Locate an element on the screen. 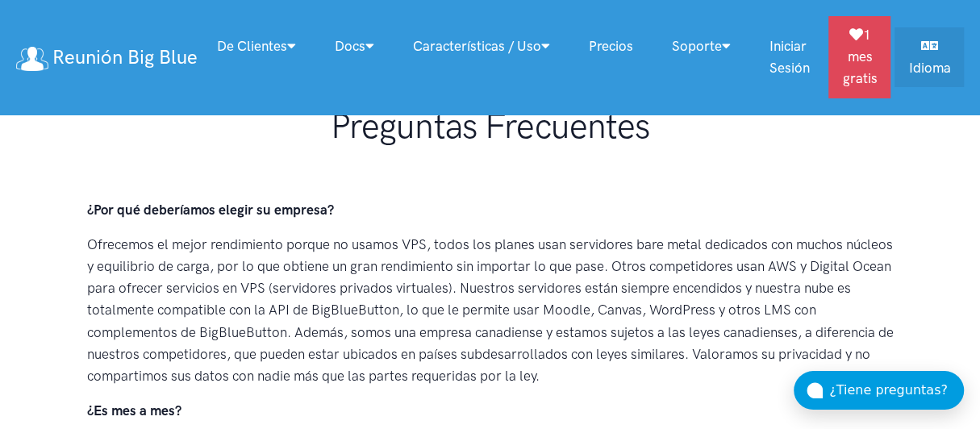  strong: ¿Es mes a mes? is located at coordinates (134, 411).